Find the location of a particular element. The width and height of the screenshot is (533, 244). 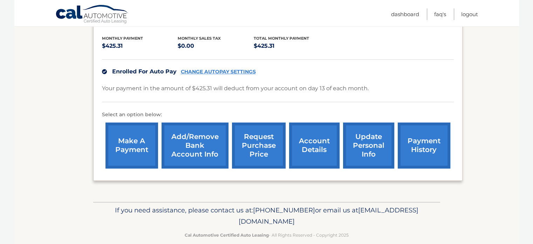

a: make a payment is located at coordinates (132, 145).